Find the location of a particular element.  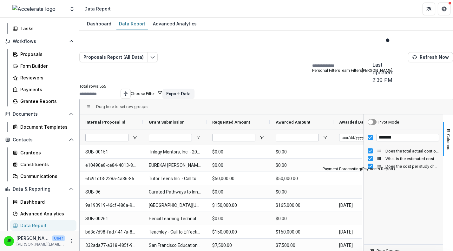

a: Communications is located at coordinates (43, 176).